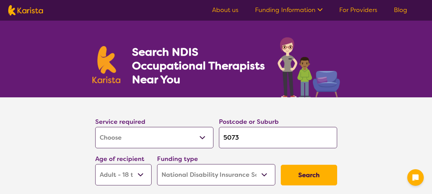 This screenshot has height=194, width=432. I want to click on input: Type, so click(278, 137).